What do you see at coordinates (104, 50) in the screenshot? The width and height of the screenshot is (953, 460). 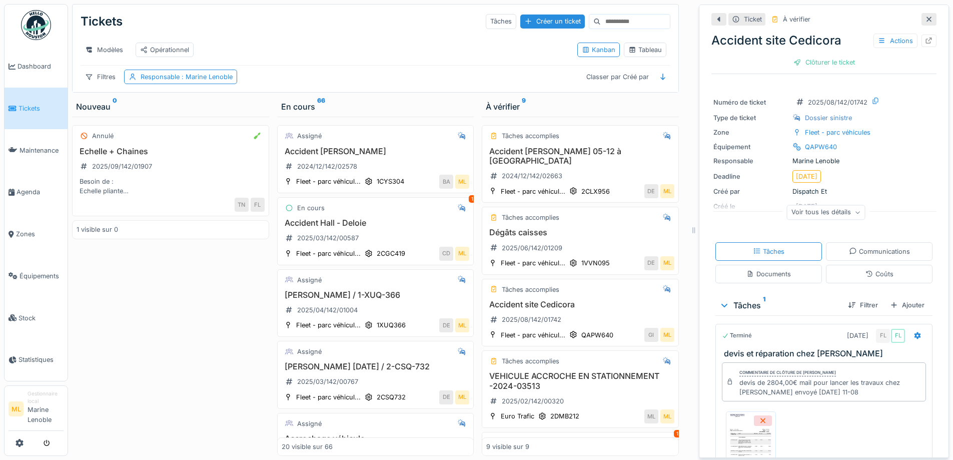 I see `div: Modèles` at bounding box center [104, 50].